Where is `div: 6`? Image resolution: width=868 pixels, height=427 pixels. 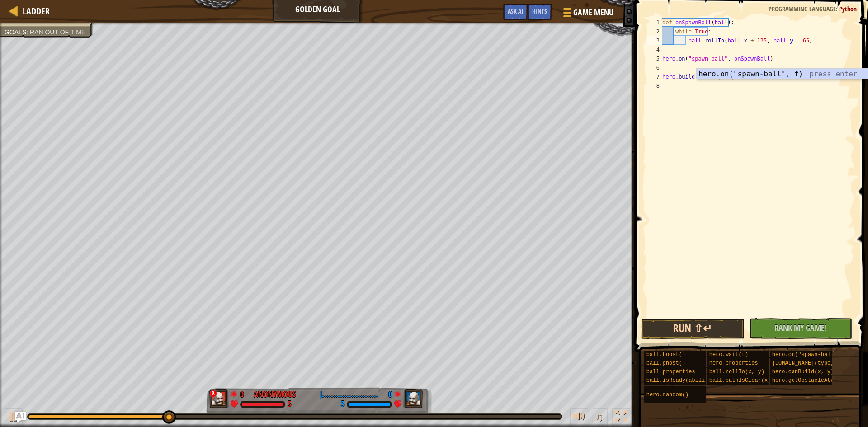 div: 6 is located at coordinates (655, 68).